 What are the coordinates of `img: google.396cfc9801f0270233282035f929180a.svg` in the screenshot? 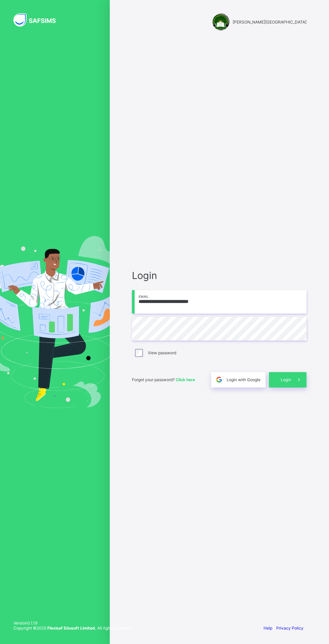 It's located at (219, 380).